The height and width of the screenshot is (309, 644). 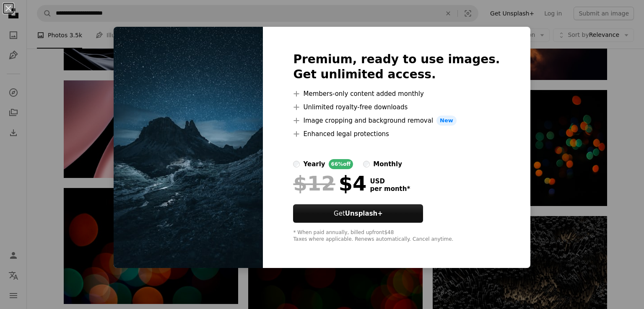 I want to click on div: $4, so click(x=330, y=183).